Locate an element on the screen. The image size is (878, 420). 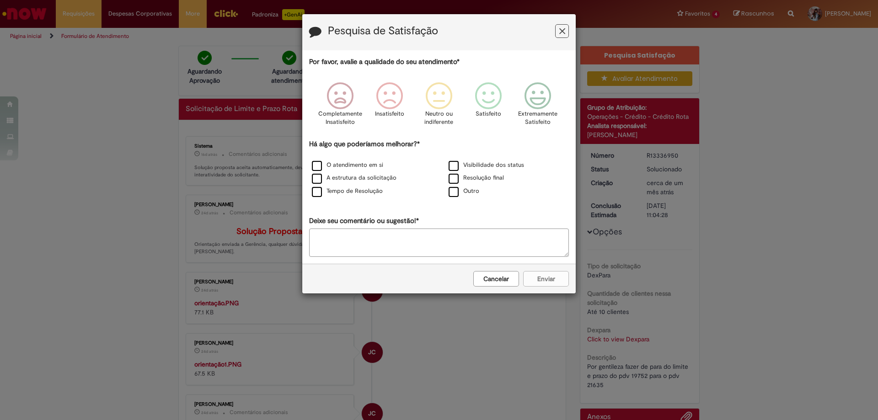
label: O atendimento em si is located at coordinates (348, 165).